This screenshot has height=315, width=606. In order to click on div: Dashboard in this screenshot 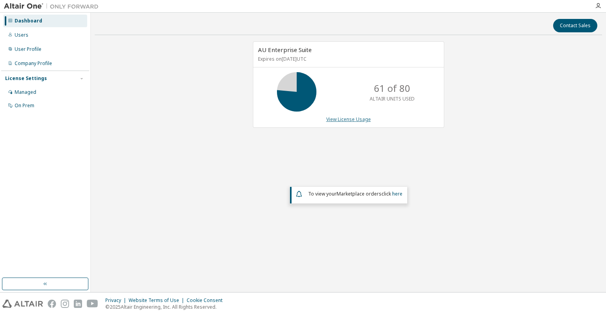, I will do `click(28, 21)`.